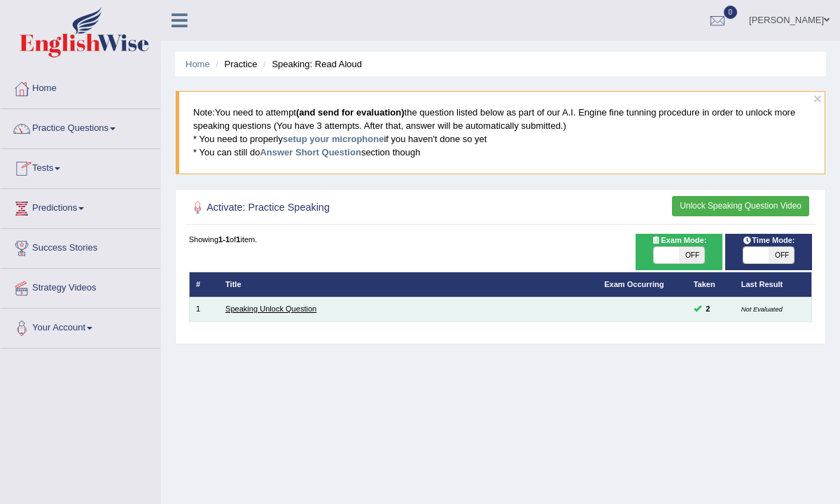  Describe the element at coordinates (271, 309) in the screenshot. I see `a: Speaking Unlock Question` at that location.